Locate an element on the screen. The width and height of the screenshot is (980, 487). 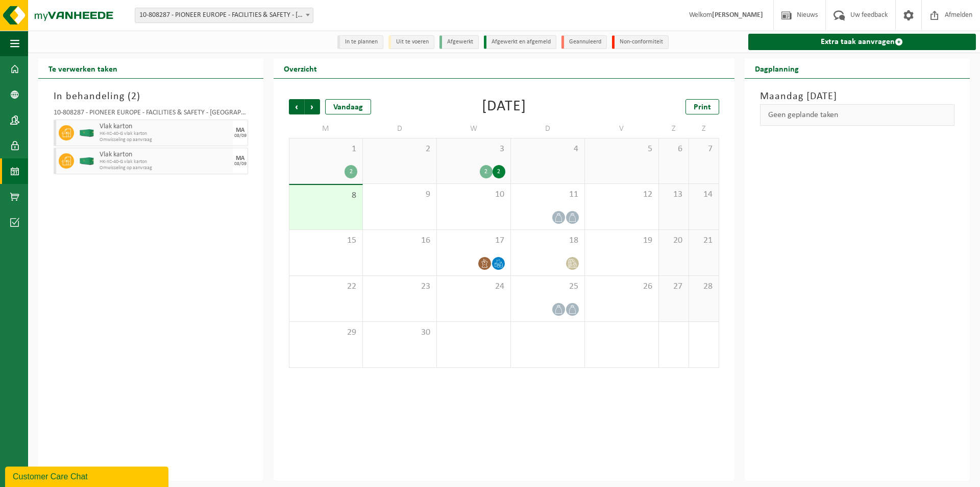
span: 15 is located at coordinates (326, 241).